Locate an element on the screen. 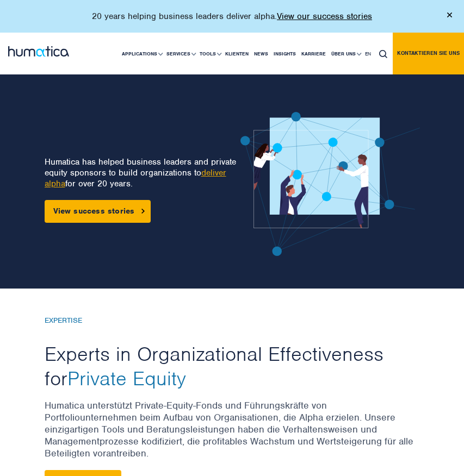  a: Insights is located at coordinates (285, 54).